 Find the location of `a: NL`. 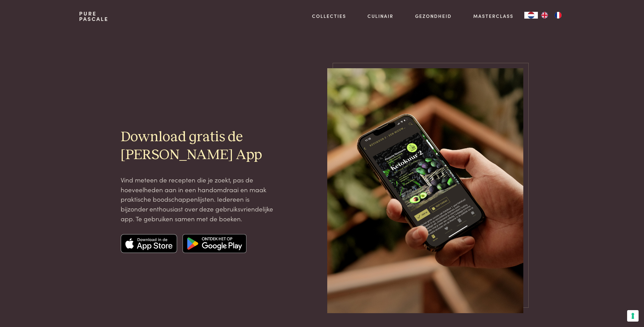

a: NL is located at coordinates (532, 15).